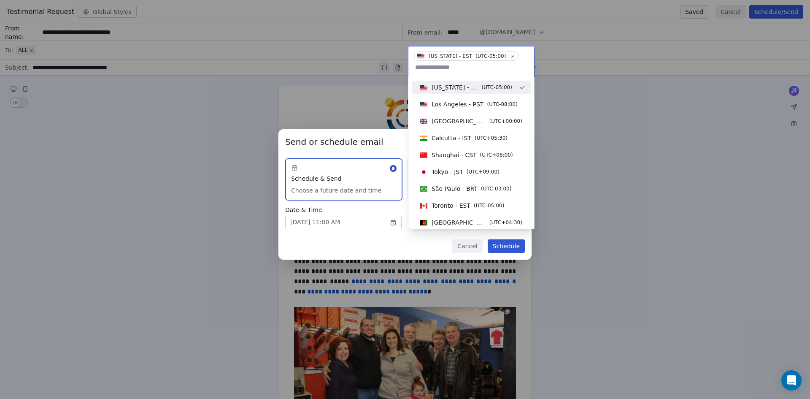  What do you see at coordinates (491, 138) in the screenshot?
I see `span: ( UTC+05:30 )` at bounding box center [491, 138].